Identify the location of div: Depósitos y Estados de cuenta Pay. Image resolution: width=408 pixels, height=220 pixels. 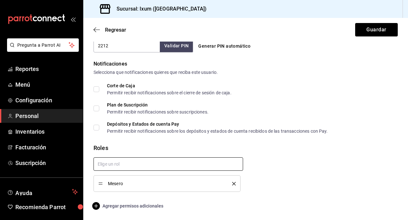
(217, 124).